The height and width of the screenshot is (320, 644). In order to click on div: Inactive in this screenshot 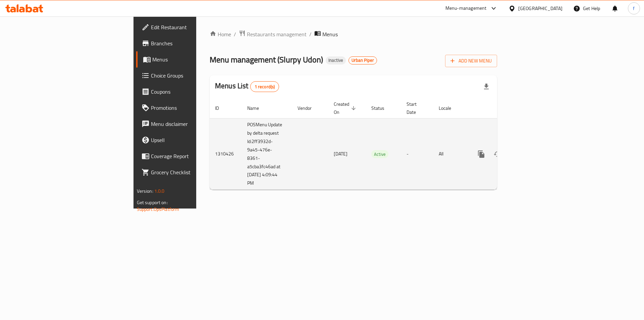, I will do `click(336, 61)`.